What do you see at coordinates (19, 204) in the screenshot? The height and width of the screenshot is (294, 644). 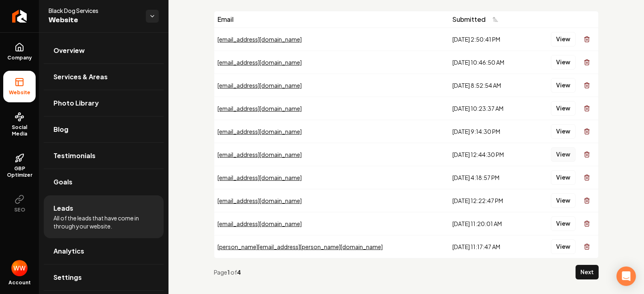 I see `button: SEO` at bounding box center [19, 204].